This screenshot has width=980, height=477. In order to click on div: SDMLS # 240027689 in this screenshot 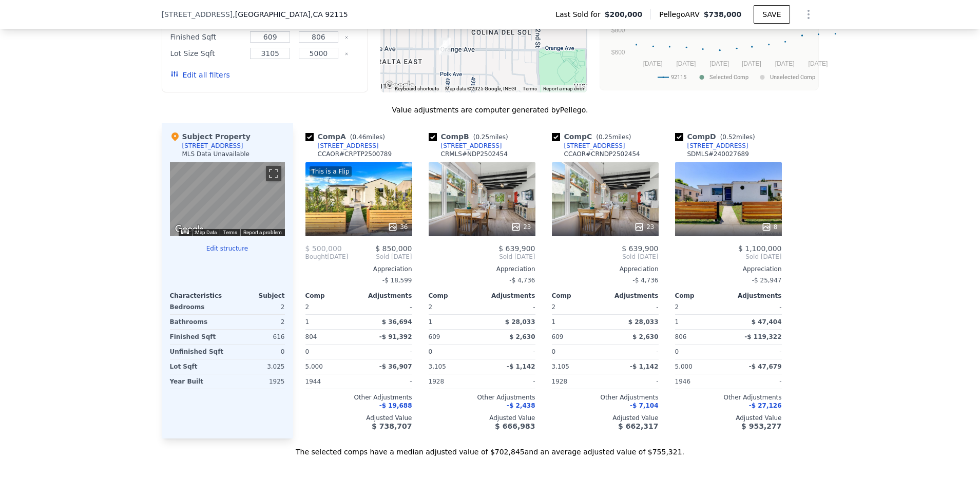, I will do `click(718, 154)`.